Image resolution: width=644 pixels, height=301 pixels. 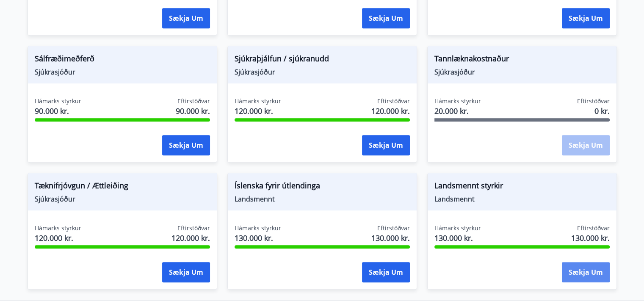 I want to click on span: Landsmennt styrkir, so click(x=522, y=187).